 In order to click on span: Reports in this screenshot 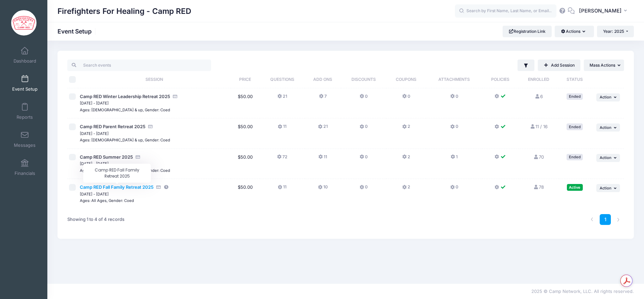, I will do `click(25, 117)`.